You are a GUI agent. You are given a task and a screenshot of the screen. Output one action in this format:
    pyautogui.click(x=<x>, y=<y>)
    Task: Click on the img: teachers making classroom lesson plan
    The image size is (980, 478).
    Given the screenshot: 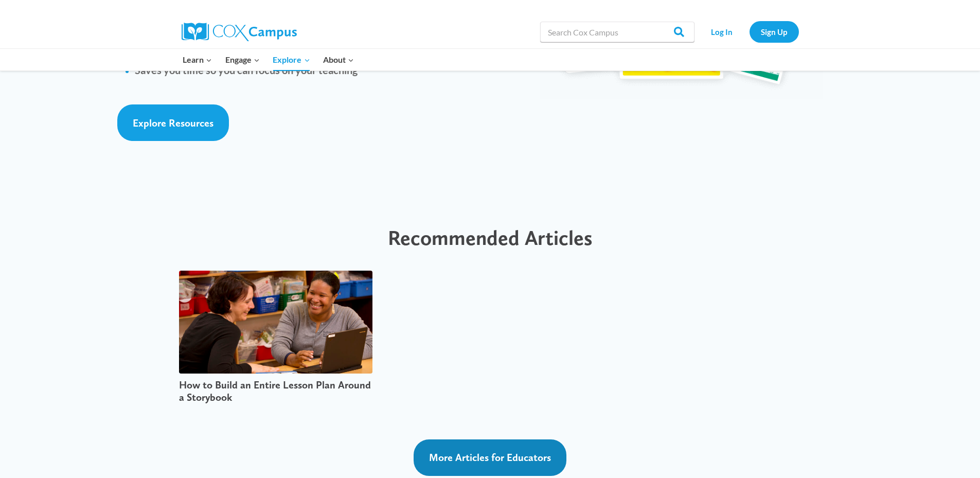 What is the action you would take?
    pyautogui.click(x=275, y=322)
    